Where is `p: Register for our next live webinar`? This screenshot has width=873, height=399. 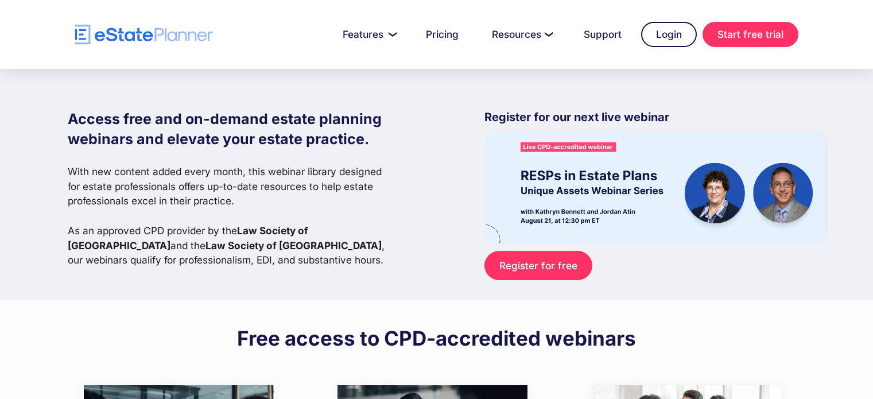 p: Register for our next live webinar is located at coordinates (655, 120).